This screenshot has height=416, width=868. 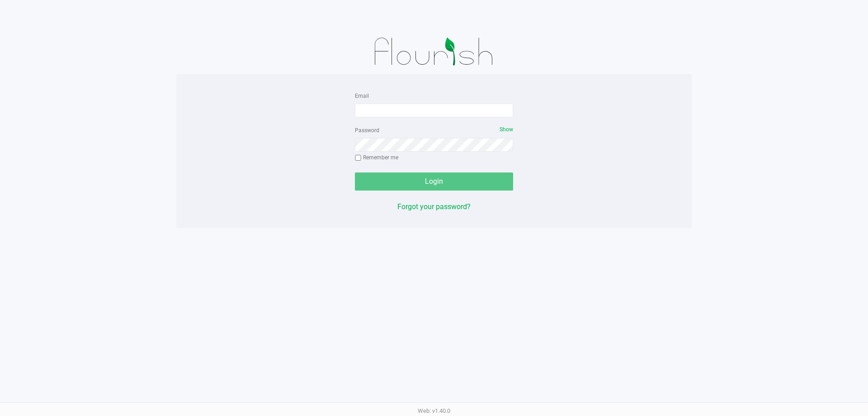 I want to click on input: Remember me, so click(x=358, y=158).